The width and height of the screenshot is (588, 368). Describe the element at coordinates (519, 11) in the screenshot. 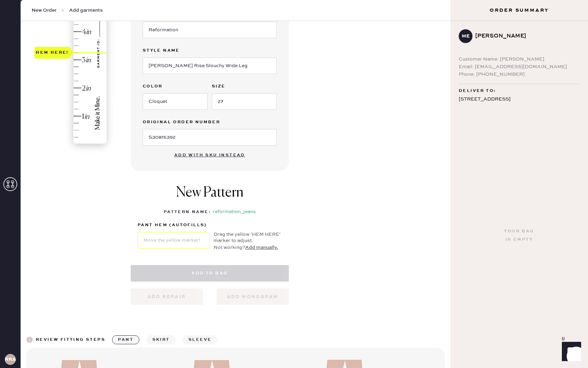

I see `h3: Order Summary` at that location.